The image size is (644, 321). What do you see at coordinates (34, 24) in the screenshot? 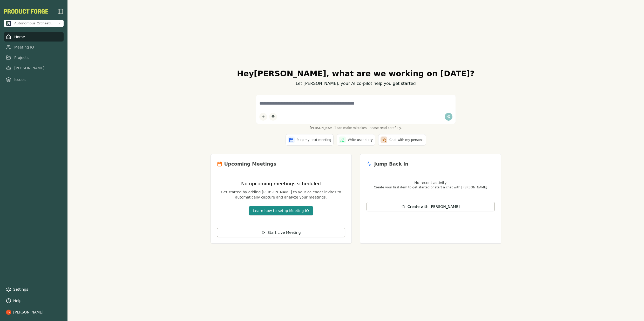
I see `button: Open organization switcher` at bounding box center [34, 24].